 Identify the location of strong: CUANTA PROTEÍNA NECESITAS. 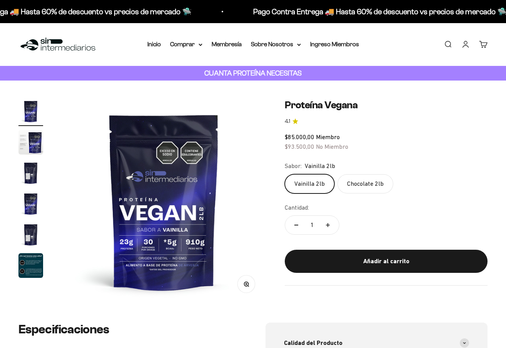
(253, 73).